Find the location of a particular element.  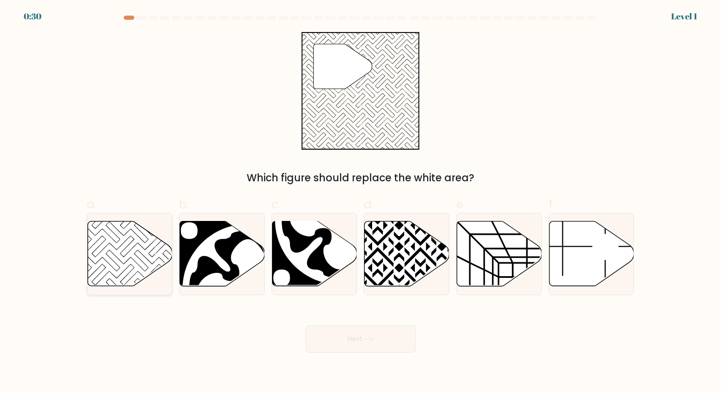

span: e. is located at coordinates (461, 204).